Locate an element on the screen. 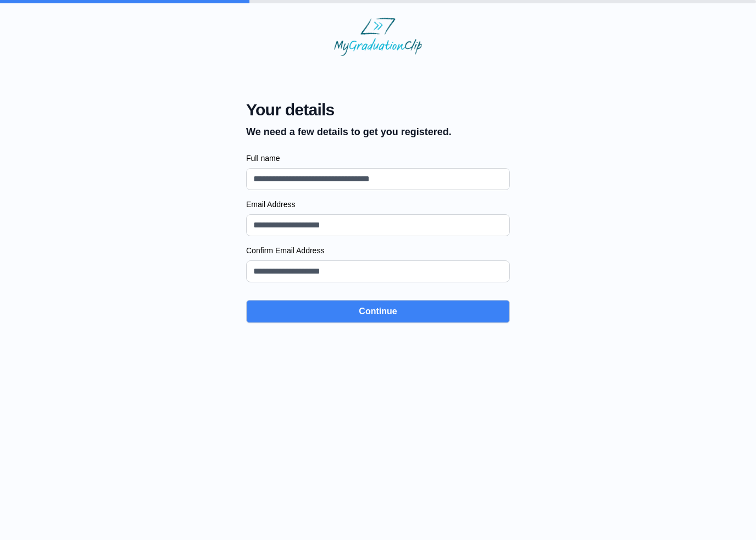  label: Confirm Email Address is located at coordinates (378, 250).